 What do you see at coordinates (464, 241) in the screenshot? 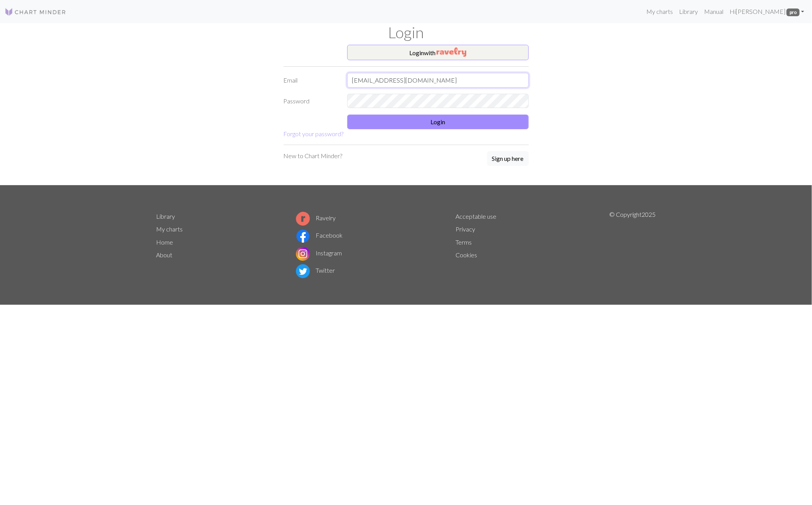
I see `a: Terms` at bounding box center [464, 241].